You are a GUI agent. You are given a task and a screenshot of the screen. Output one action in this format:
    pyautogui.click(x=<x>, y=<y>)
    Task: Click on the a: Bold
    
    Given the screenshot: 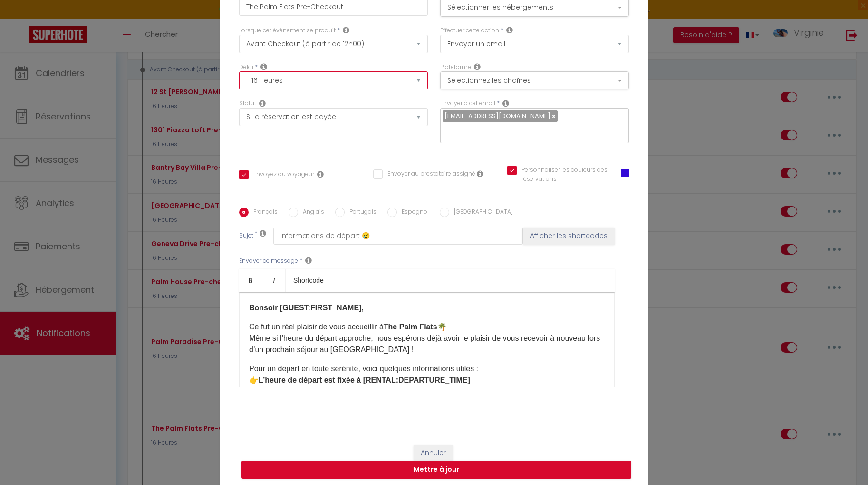 What is the action you would take?
    pyautogui.click(x=250, y=280)
    